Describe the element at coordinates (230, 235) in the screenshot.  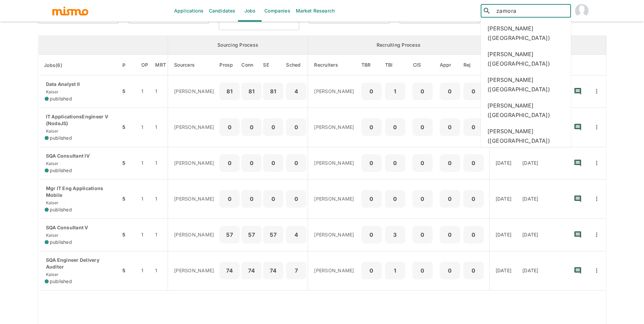
I see `p: 57` at that location.